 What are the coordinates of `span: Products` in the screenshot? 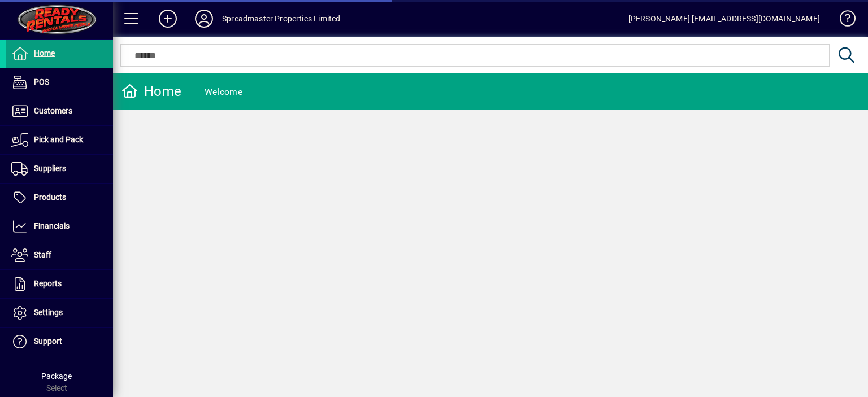 It's located at (50, 197).